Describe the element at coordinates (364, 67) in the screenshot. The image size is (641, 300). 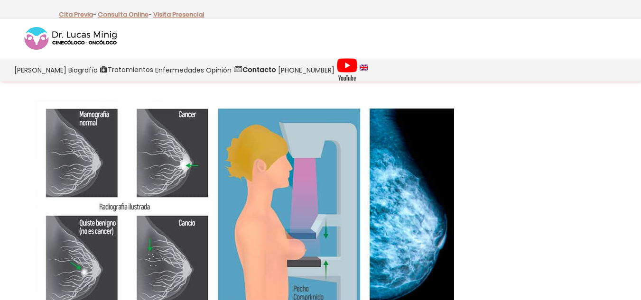
I see `img: language english` at that location.